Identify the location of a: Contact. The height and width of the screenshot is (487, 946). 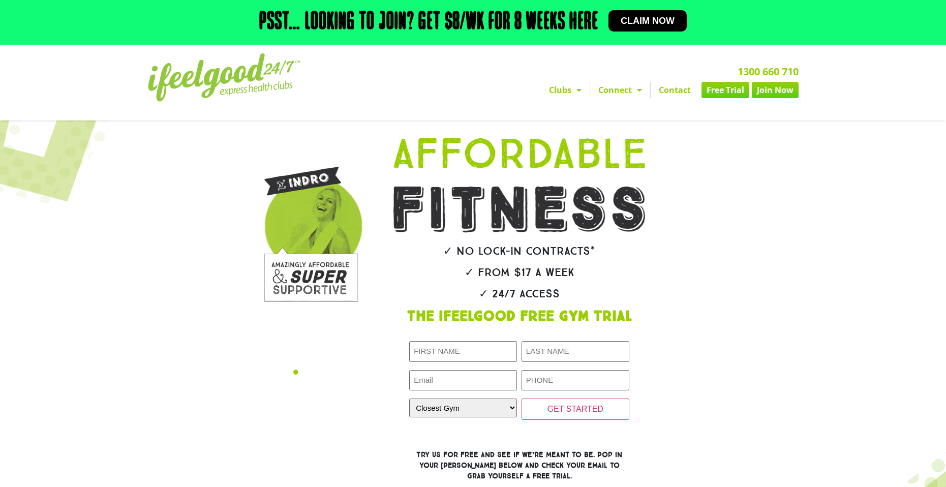
(674, 90).